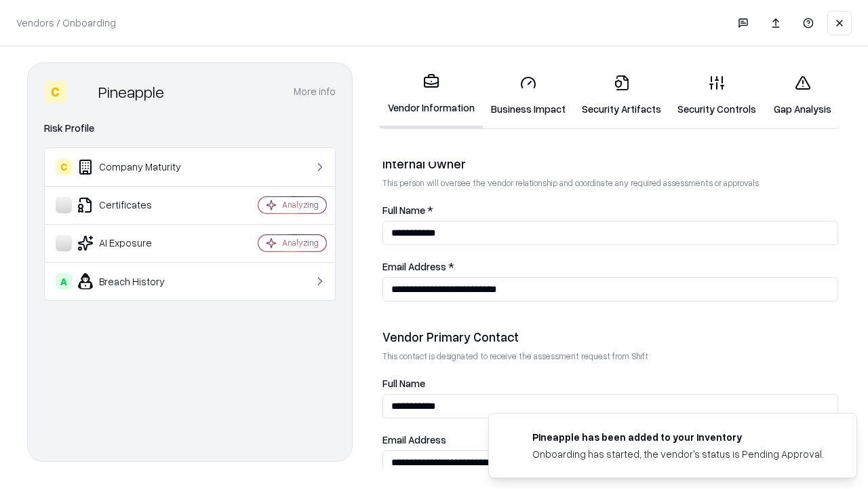 The width and height of the screenshot is (868, 489). I want to click on a: Vendor Information, so click(432, 95).